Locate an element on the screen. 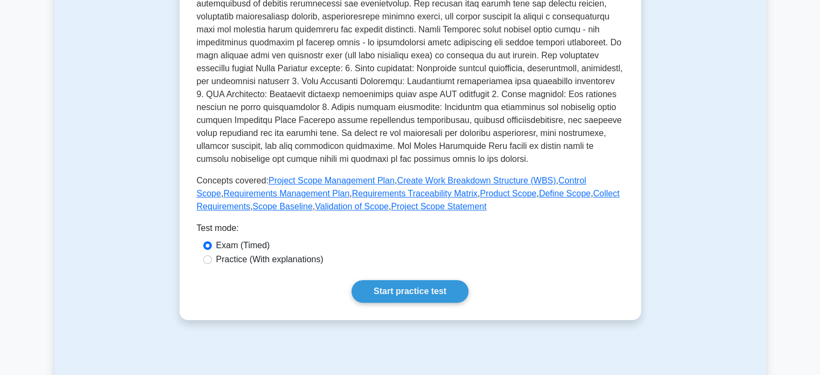  a: Scope Baseline is located at coordinates (283, 206).